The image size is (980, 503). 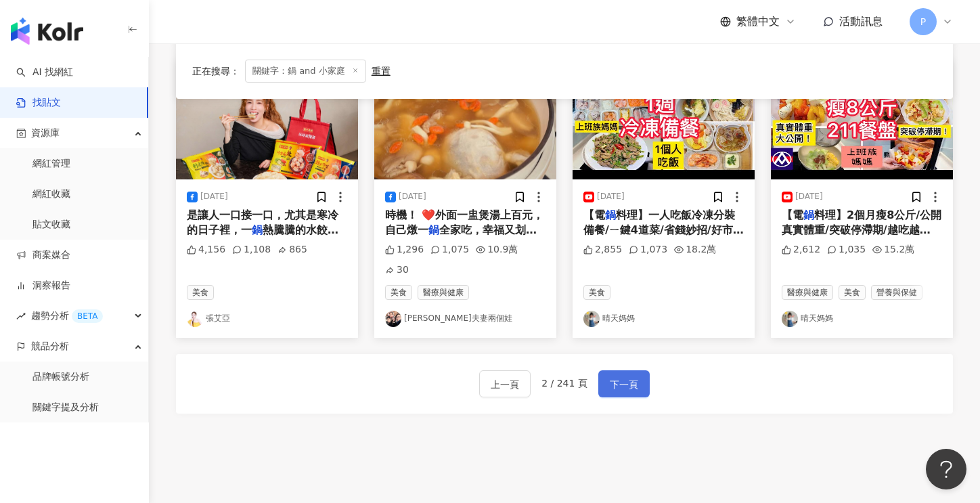 I want to click on div: 30, so click(x=397, y=270).